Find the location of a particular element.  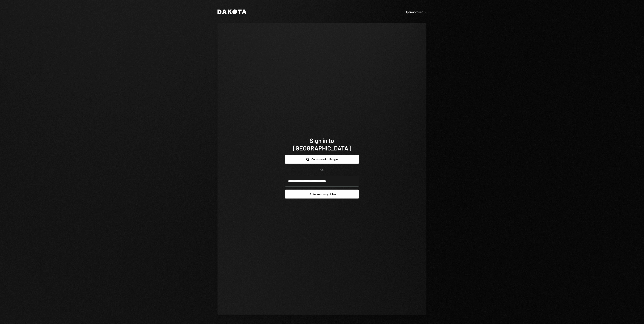

div: OR is located at coordinates (322, 170).